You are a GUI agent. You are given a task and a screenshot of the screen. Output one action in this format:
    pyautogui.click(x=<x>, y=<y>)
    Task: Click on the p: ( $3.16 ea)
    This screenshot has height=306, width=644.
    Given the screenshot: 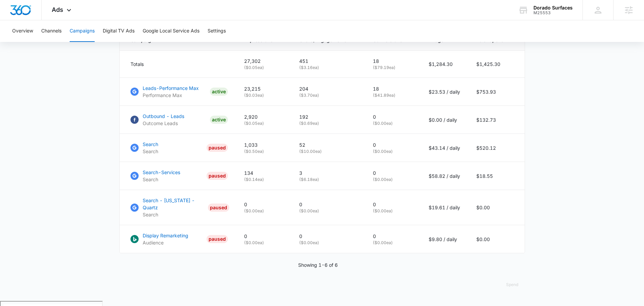 What is the action you would take?
    pyautogui.click(x=328, y=67)
    